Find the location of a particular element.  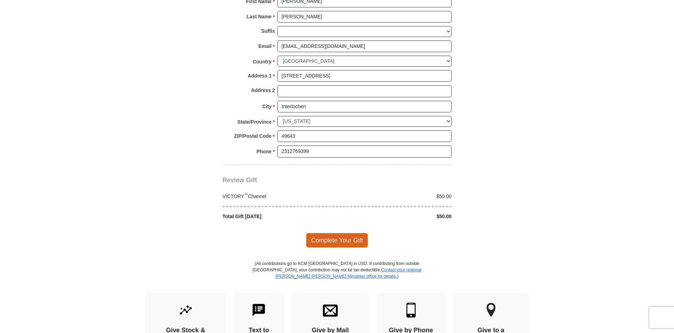

strong: Last Name is located at coordinates (259, 17).